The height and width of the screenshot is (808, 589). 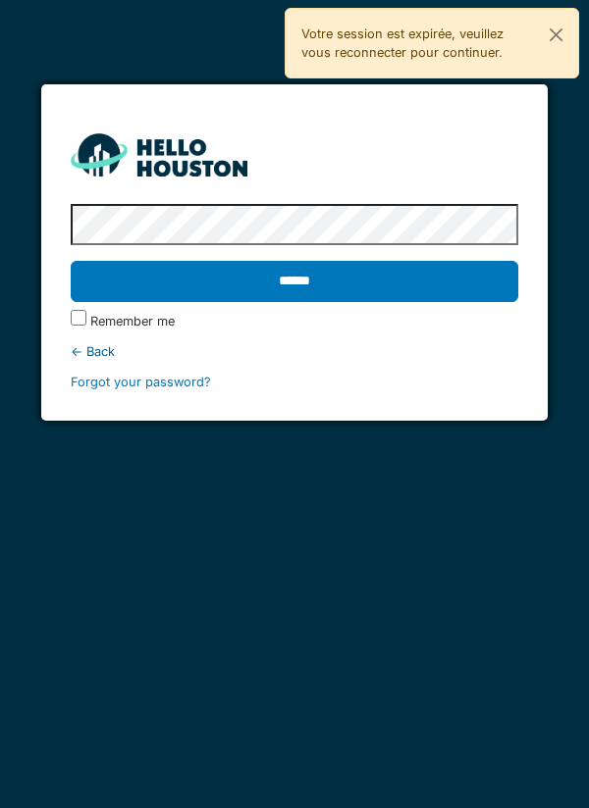 I want to click on div: Votre session est expirée, veuillez vous reconnecter pour continuer., so click(x=432, y=43).